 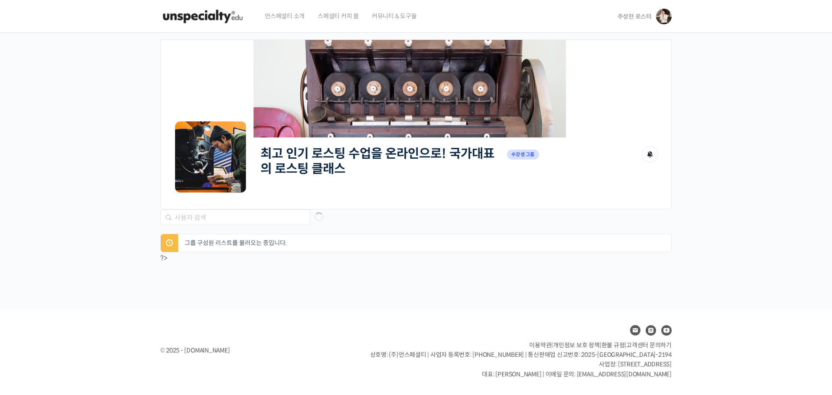 What do you see at coordinates (523, 154) in the screenshot?
I see `span: 수강생 그룹` at bounding box center [523, 154].